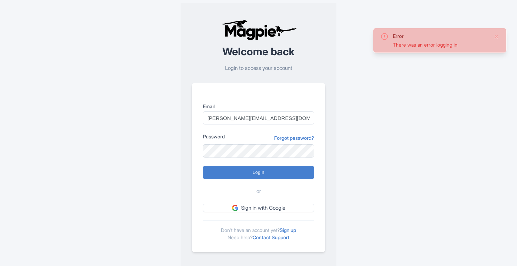  What do you see at coordinates (258, 51) in the screenshot?
I see `h2: Welcome back` at bounding box center [258, 51].